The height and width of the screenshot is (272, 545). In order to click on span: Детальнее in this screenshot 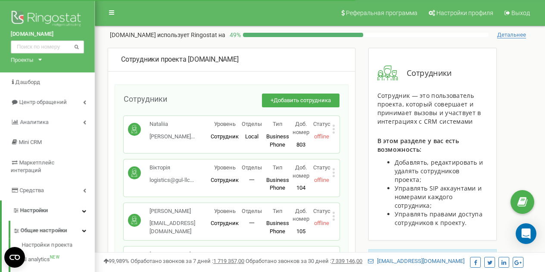, I will do `click(511, 35)`.